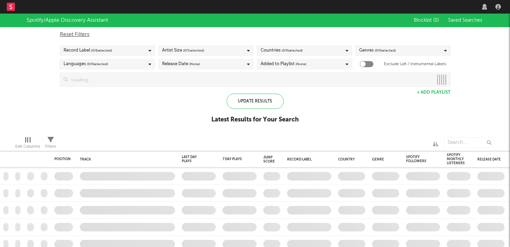 This screenshot has width=510, height=247. I want to click on button: + Add Playlist, so click(434, 92).